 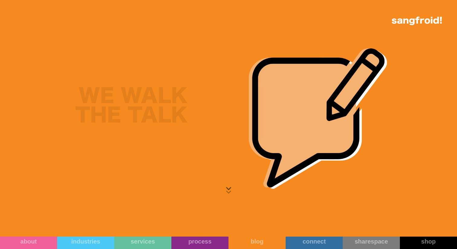 I want to click on a: shop, so click(x=428, y=242).